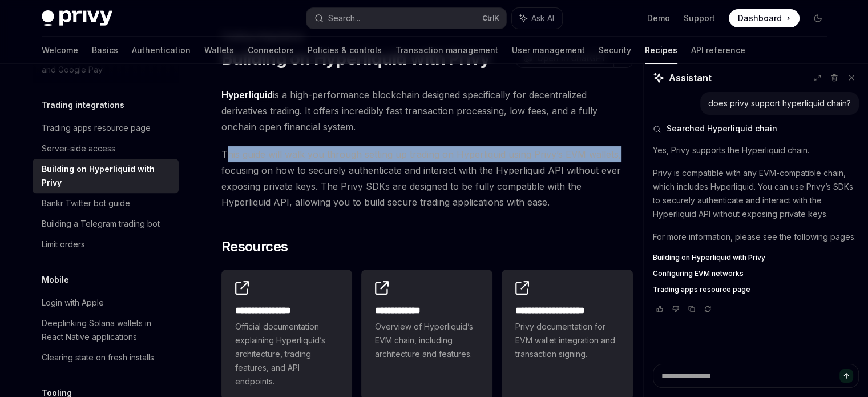 The width and height of the screenshot is (868, 397). Describe the element at coordinates (77, 18) in the screenshot. I see `img: dark logo` at that location.